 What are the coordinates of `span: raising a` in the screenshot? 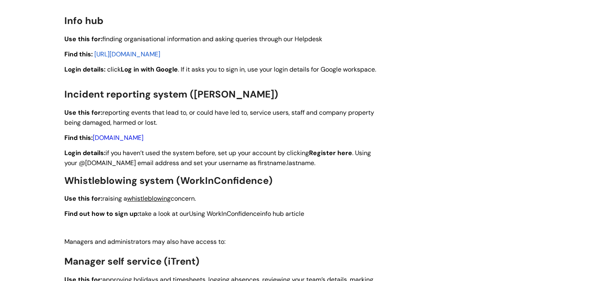 It's located at (96, 198).